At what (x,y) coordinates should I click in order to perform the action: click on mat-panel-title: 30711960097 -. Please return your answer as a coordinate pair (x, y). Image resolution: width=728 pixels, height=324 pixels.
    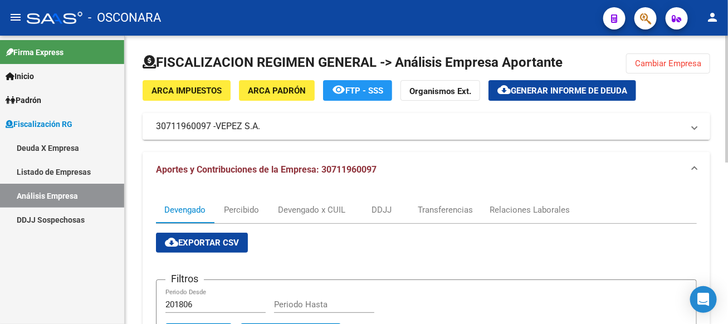
    Looking at the image, I should click on (419, 126).